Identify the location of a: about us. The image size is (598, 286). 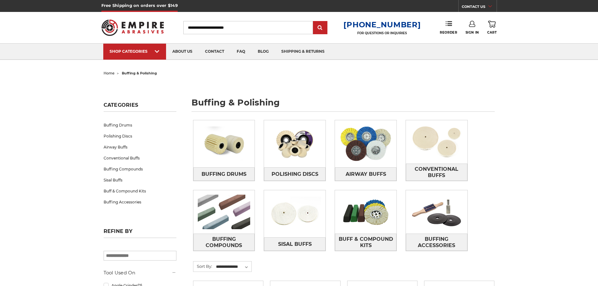
(182, 51).